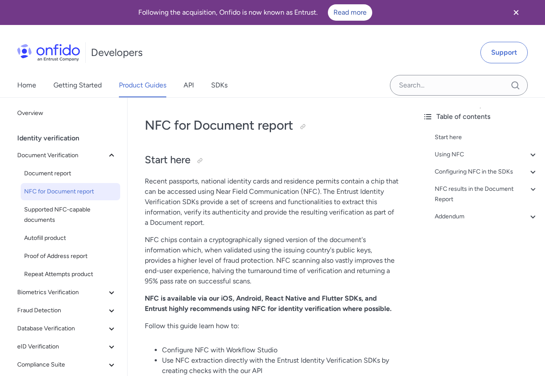 This screenshot has height=376, width=545. I want to click on span: Document report, so click(70, 174).